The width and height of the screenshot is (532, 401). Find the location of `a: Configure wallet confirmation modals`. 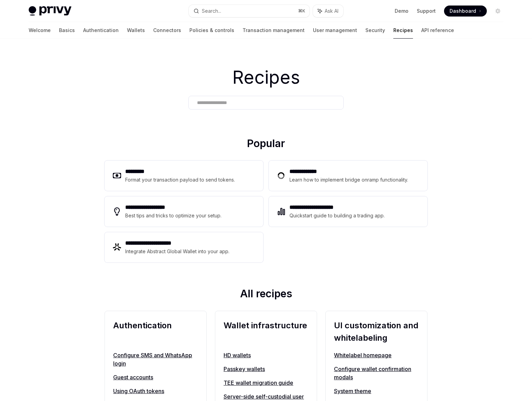

a: Configure wallet confirmation modals is located at coordinates (376, 373).